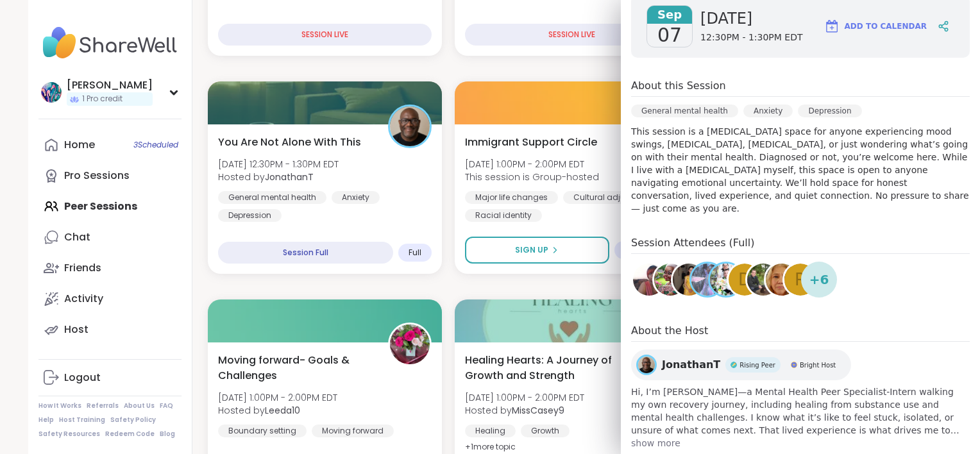 The image size is (980, 454). I want to click on a: Jessiegirl0719, so click(726, 280).